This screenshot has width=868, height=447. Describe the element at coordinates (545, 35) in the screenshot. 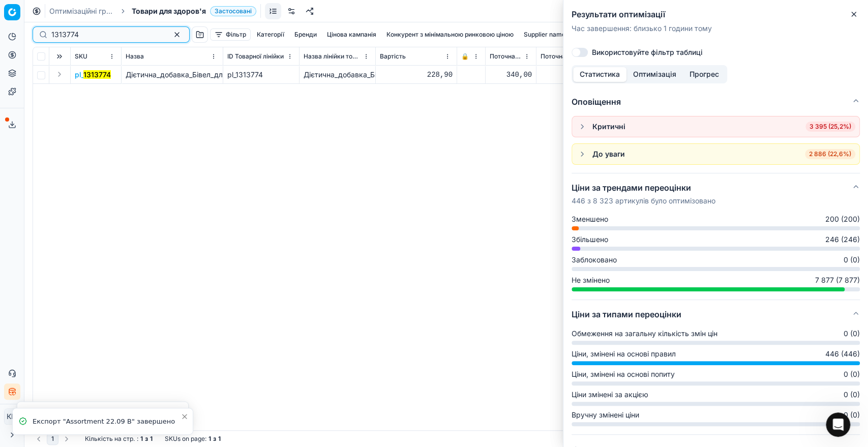

I see `button: Supplier name` at that location.